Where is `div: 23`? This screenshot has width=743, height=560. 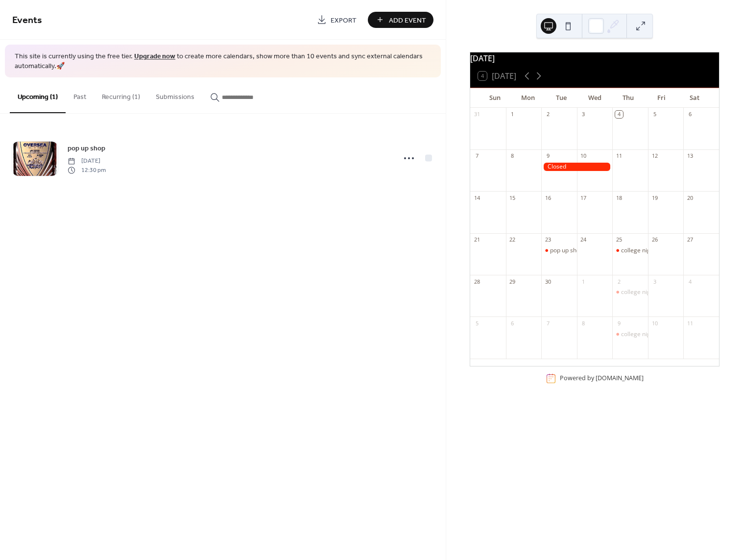 div: 23 is located at coordinates (548, 239).